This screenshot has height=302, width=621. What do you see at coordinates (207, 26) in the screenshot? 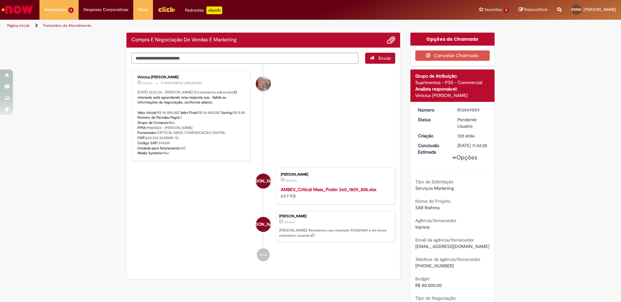
I see `ul: Trilhas de página` at bounding box center [207, 26].